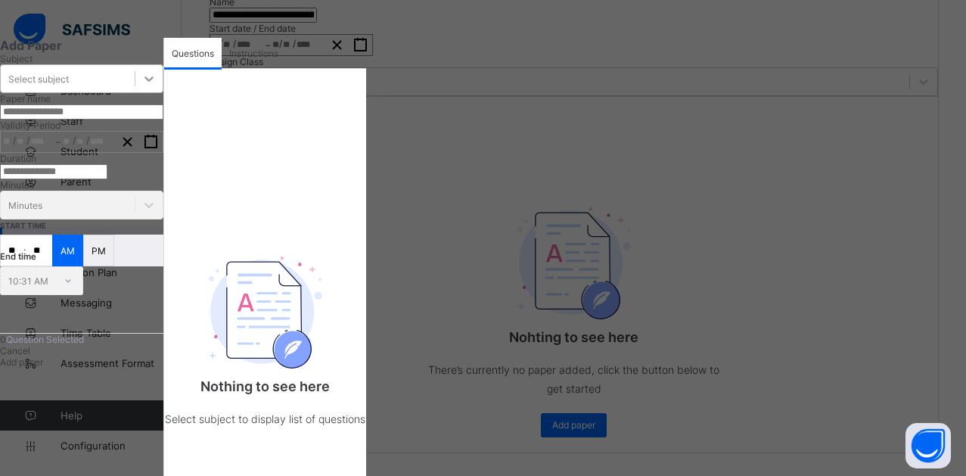  I want to click on img: empty_paper.ad750738770ac8374cccfa65f26fe3c4.svg, so click(265, 312).